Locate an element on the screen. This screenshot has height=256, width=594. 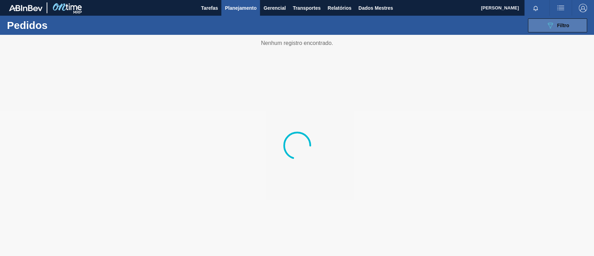
button: Filtro is located at coordinates (558, 25).